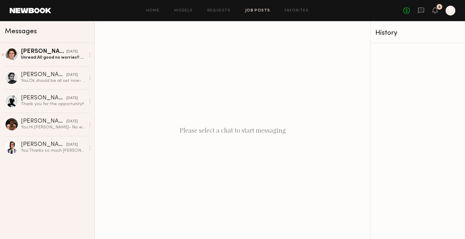  What do you see at coordinates (53, 81) in the screenshot?
I see `div: You: Ok should be all set now- went through!` at bounding box center [53, 81].